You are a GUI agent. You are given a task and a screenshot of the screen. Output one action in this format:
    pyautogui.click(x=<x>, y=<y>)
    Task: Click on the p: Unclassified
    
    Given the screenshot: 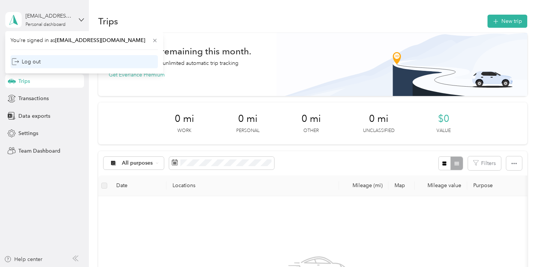 What is the action you would take?
    pyautogui.click(x=379, y=131)
    